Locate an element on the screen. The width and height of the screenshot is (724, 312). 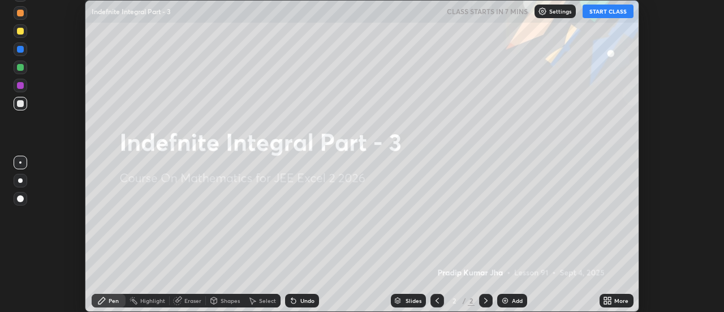
div: Shapes is located at coordinates (230, 300).